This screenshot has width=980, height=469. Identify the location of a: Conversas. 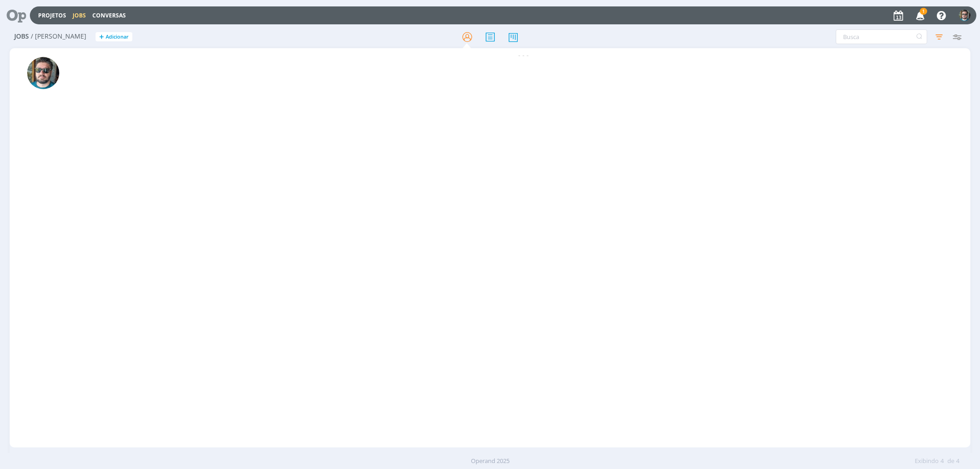
(109, 15).